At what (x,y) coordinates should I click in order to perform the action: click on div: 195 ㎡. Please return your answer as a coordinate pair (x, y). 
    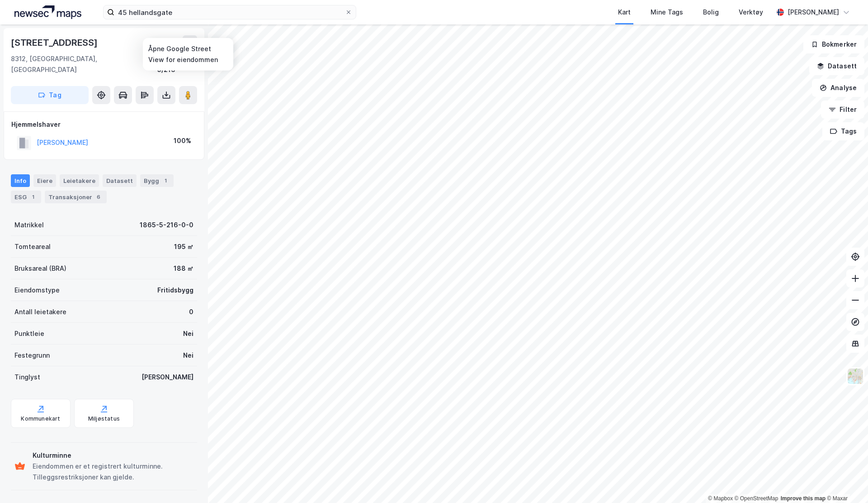
    Looking at the image, I should click on (183, 246).